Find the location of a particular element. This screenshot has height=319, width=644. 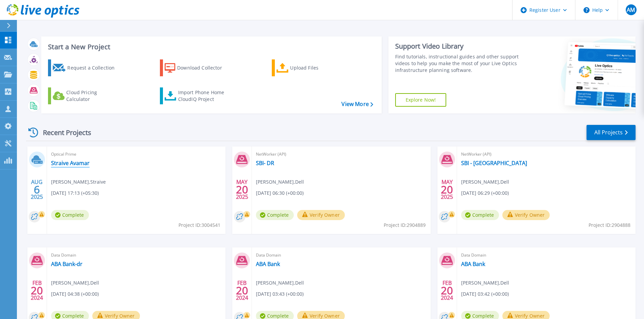

div: AUG 2025 is located at coordinates (37, 189).